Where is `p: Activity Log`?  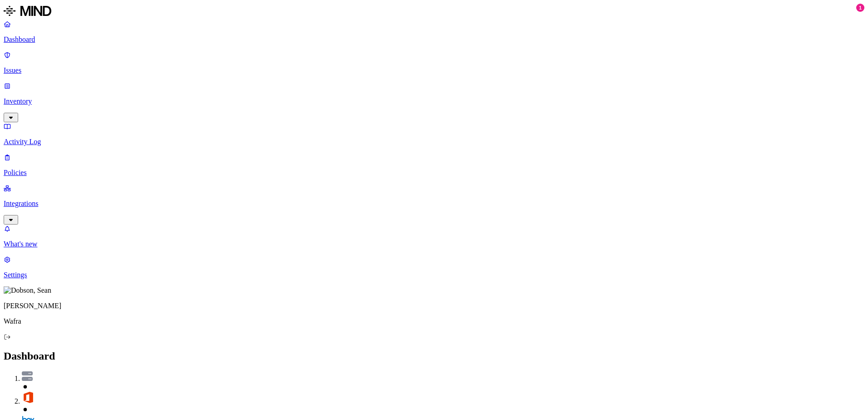
p: Activity Log is located at coordinates (434, 141).